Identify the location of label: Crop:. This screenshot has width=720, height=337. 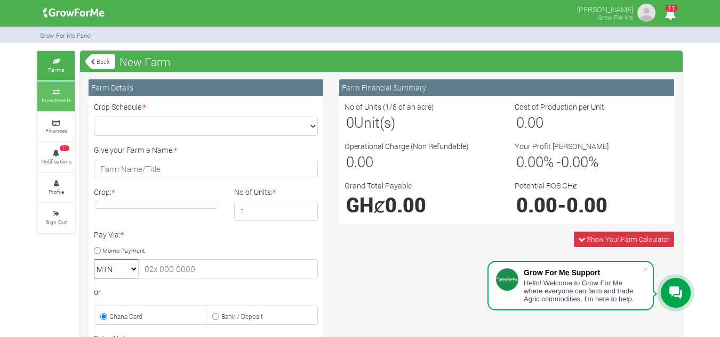
(104, 192).